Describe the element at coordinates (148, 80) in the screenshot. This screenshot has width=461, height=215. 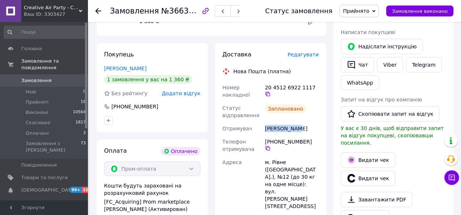
I see `div: 1 замовлення у вас на 1 360 ₴` at that location.